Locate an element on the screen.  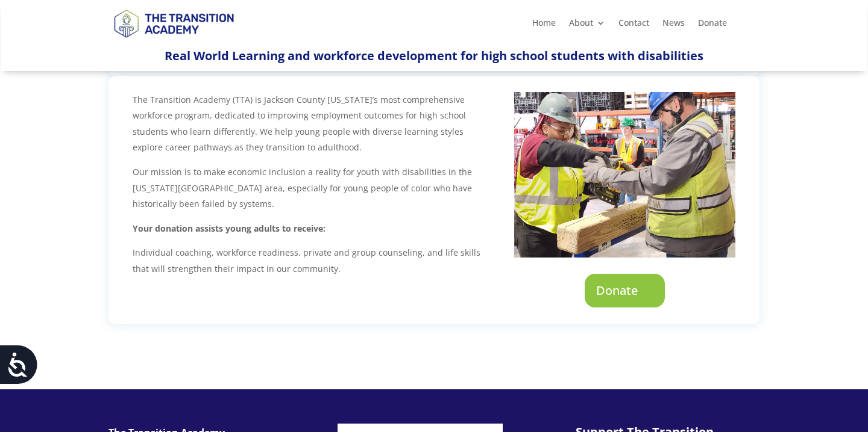
span: Real World Learning and workforce development for high school students with disabilities is located at coordinates (434, 56).